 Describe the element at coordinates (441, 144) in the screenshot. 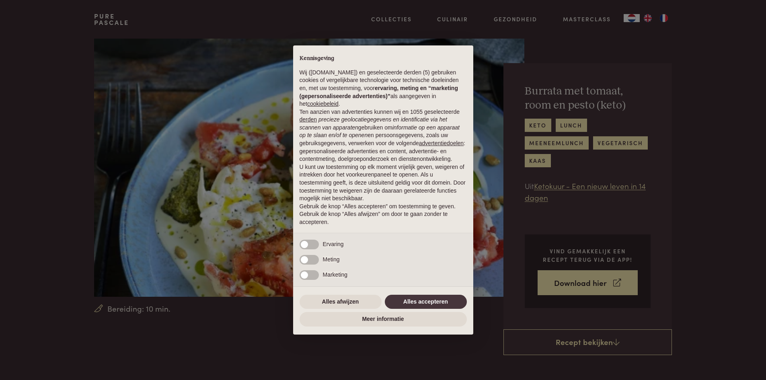

I see `button: advertentiedoelen` at that location.